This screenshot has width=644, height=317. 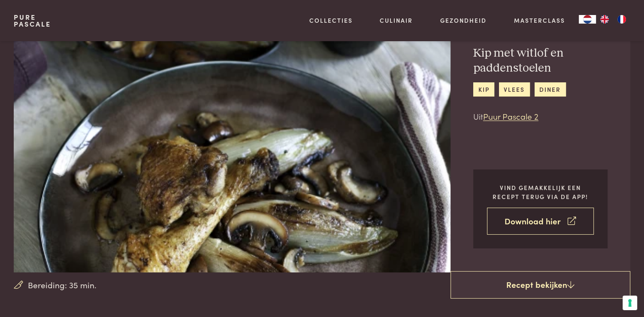 What do you see at coordinates (587, 19) in the screenshot?
I see `div: Language` at bounding box center [587, 19].